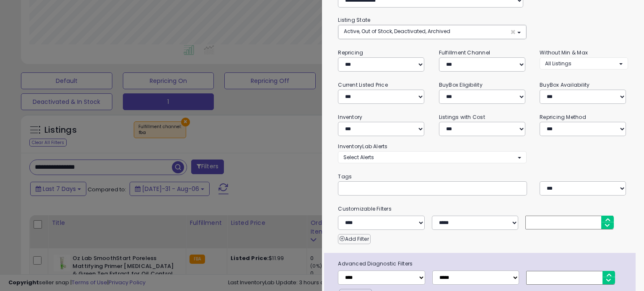 The width and height of the screenshot is (644, 291). I want to click on small: Repricing, so click(351, 52).